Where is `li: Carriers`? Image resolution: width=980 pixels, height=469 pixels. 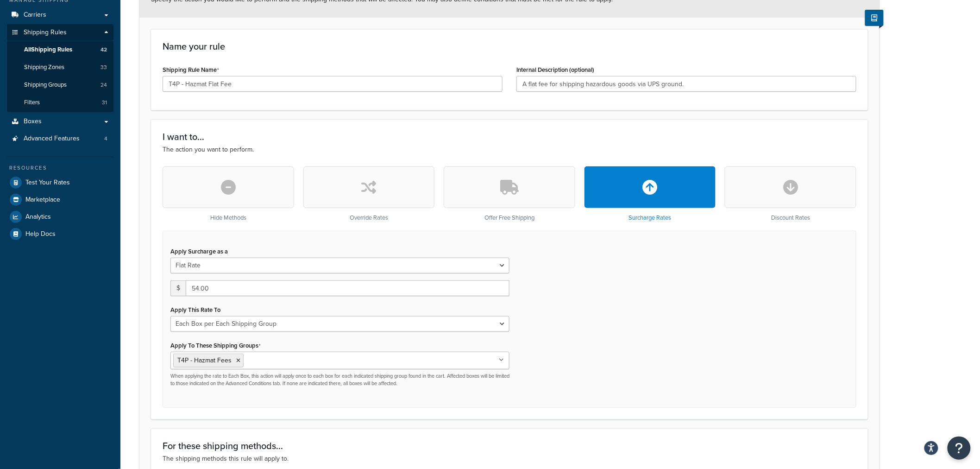 li: Carriers is located at coordinates (60, 15).